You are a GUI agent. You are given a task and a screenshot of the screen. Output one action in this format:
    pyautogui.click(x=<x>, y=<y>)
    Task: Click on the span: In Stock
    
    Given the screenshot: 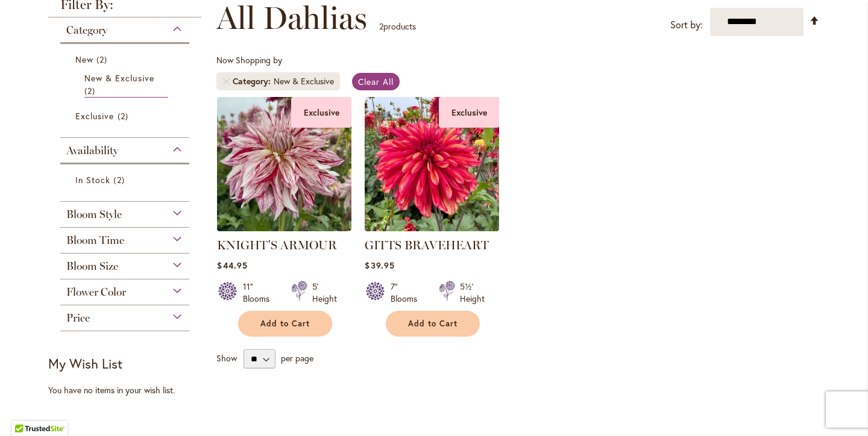 What is the action you would take?
    pyautogui.click(x=93, y=180)
    